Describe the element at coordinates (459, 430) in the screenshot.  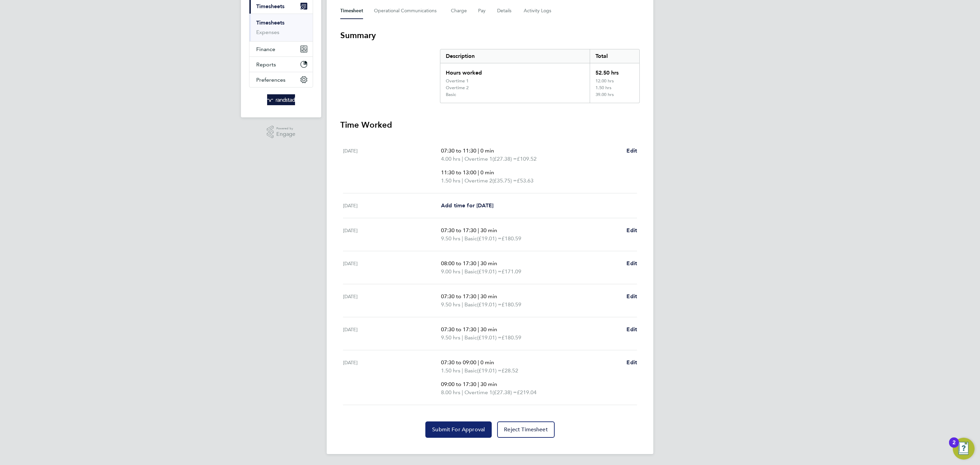
I see `span: Submit For Approval` at that location.